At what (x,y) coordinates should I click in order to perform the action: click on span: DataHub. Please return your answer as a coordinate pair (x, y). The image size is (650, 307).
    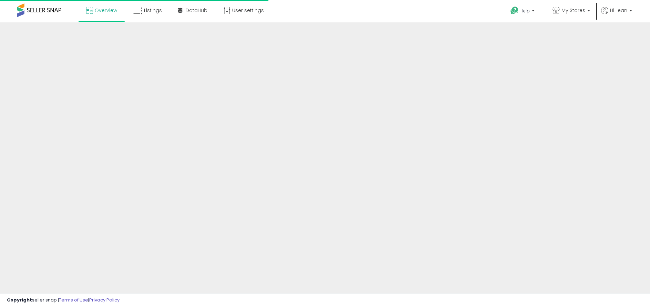
    Looking at the image, I should click on (196, 10).